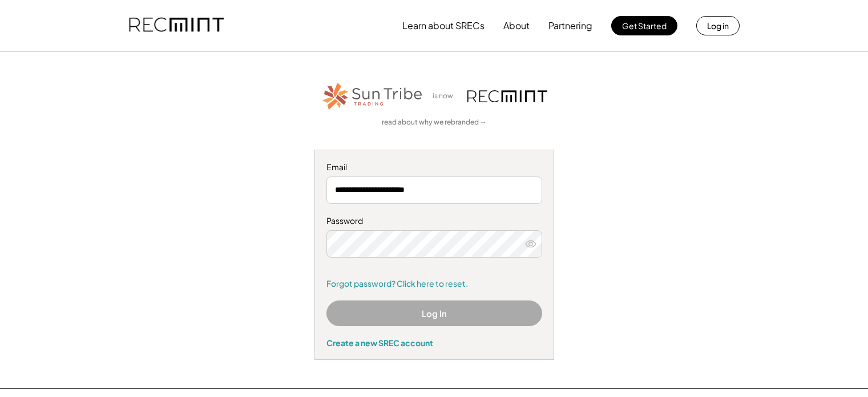  Describe the element at coordinates (434, 343) in the screenshot. I see `div: Create a new SREC account` at that location.